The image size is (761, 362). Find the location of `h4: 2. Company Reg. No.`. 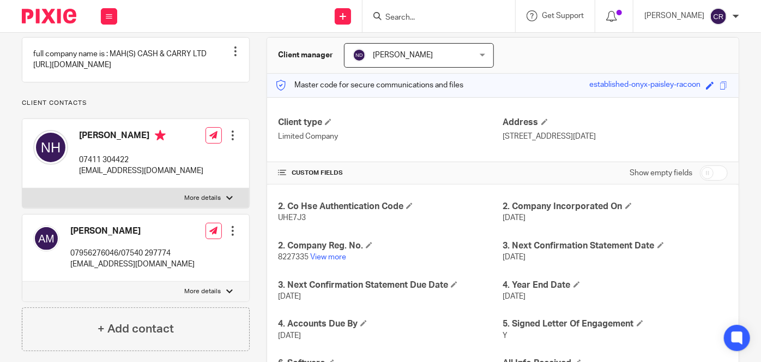

h4: 2. Company Reg. No. is located at coordinates (390, 245).